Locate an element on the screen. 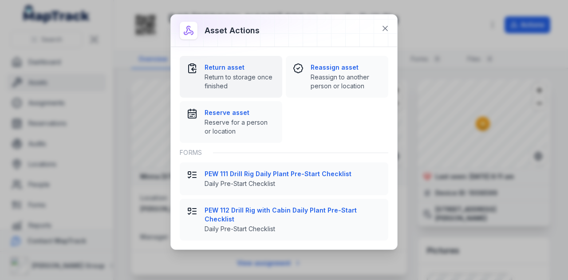 This screenshot has height=280, width=568. span: Reserve for a person or location is located at coordinates (240, 127).